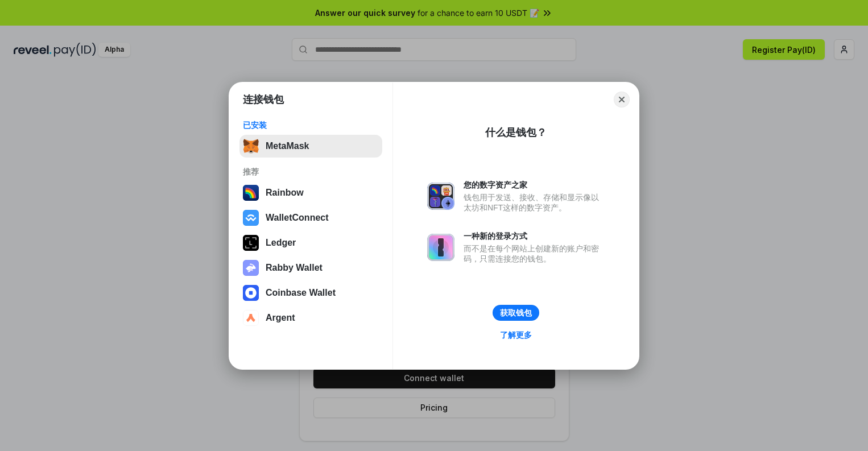 The height and width of the screenshot is (451, 868). What do you see at coordinates (297, 218) in the screenshot?
I see `div: WalletConnect` at bounding box center [297, 218].